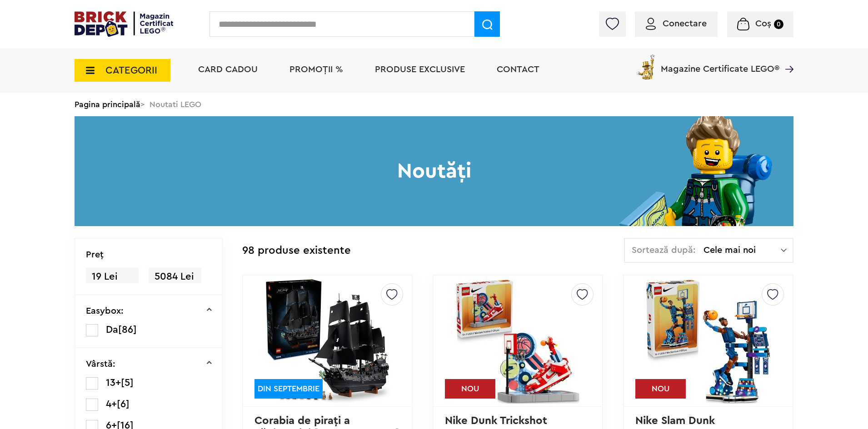 The width and height of the screenshot is (868, 429). I want to click on a: Nike Slam Dunk, so click(675, 421).